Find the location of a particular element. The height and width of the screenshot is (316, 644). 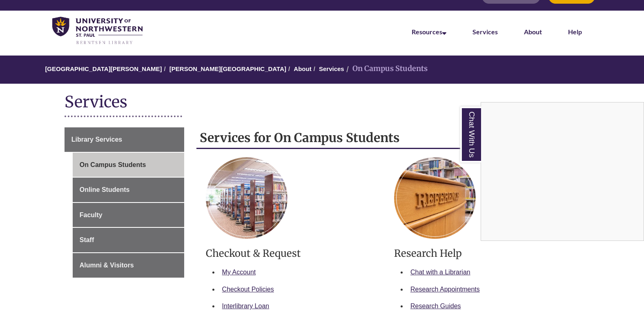

a: Help is located at coordinates (575, 32).